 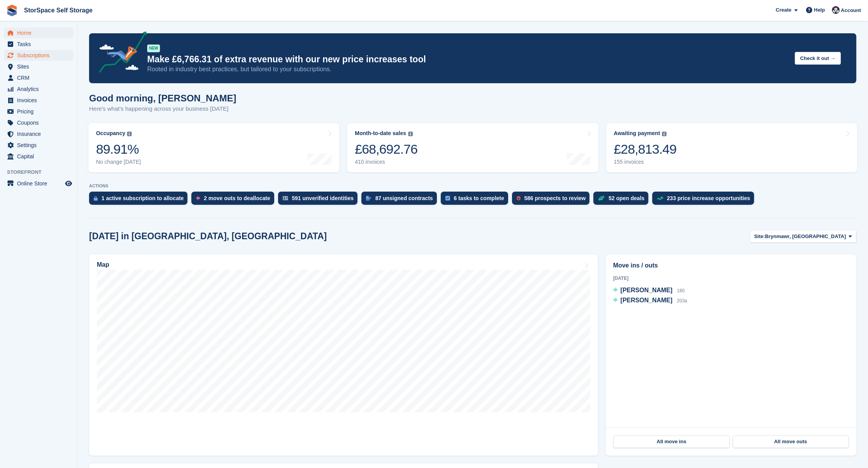 I want to click on span: Account, so click(x=850, y=11).